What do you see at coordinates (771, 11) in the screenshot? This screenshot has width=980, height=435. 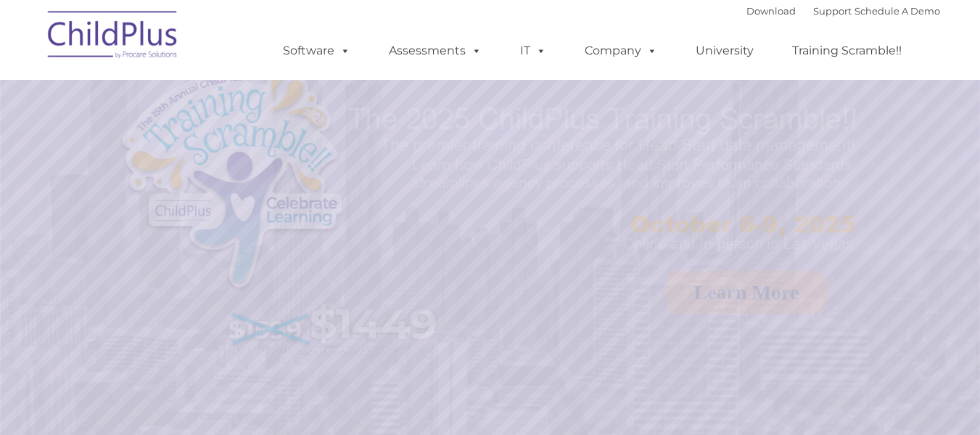 I see `a: Download` at bounding box center [771, 11].